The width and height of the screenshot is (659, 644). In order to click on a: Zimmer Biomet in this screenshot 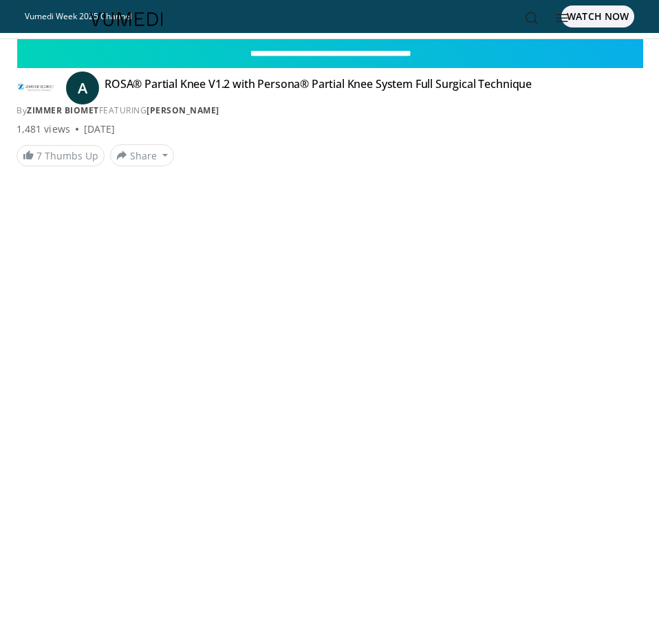, I will do `click(63, 110)`.